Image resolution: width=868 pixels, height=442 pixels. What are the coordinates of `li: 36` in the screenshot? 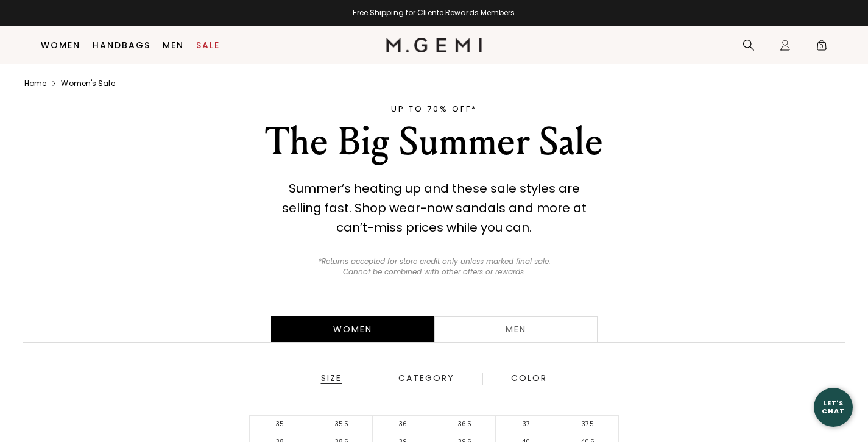 It's located at (403, 424).